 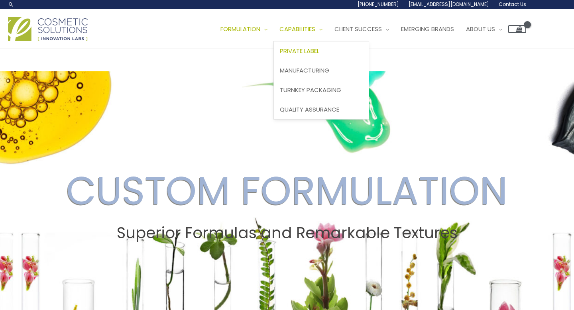 I want to click on span: Formulation, so click(x=241, y=29).